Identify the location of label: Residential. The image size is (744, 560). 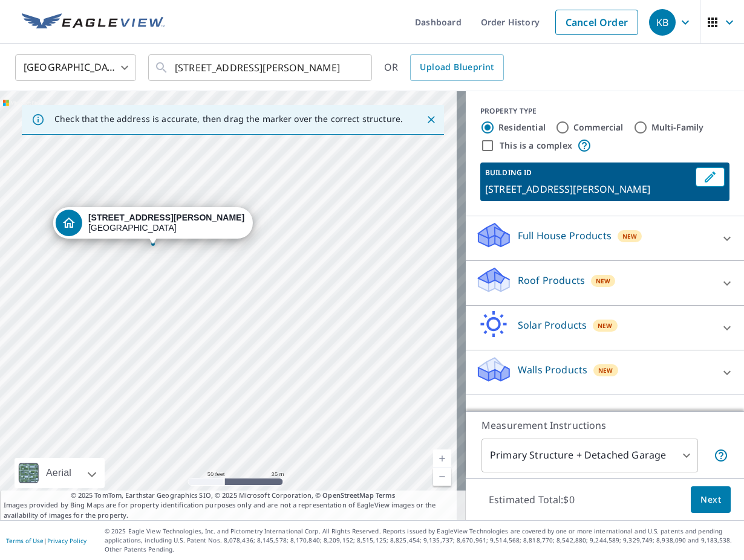
(522, 128).